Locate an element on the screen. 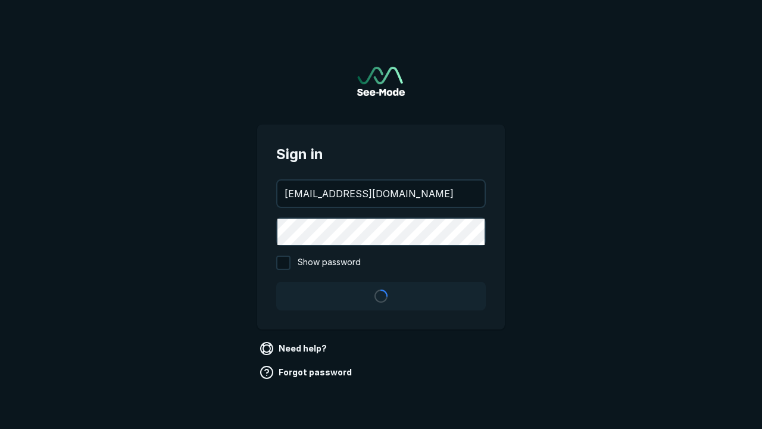  a: Go to sign in is located at coordinates (381, 81).